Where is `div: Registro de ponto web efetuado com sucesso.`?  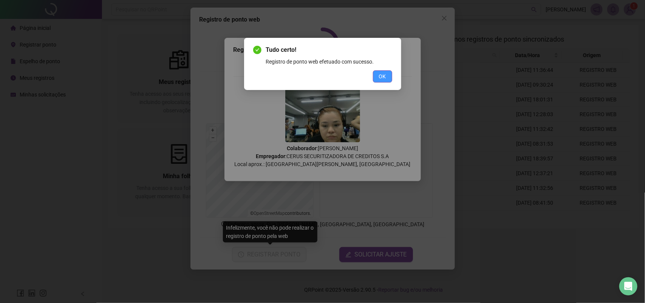 div: Registro de ponto web efetuado com sucesso. is located at coordinates (329, 62).